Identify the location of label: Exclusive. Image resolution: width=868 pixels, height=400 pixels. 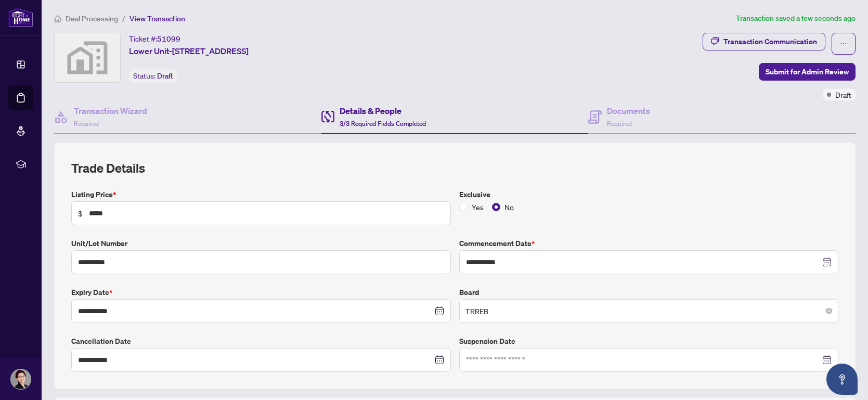
(649, 194).